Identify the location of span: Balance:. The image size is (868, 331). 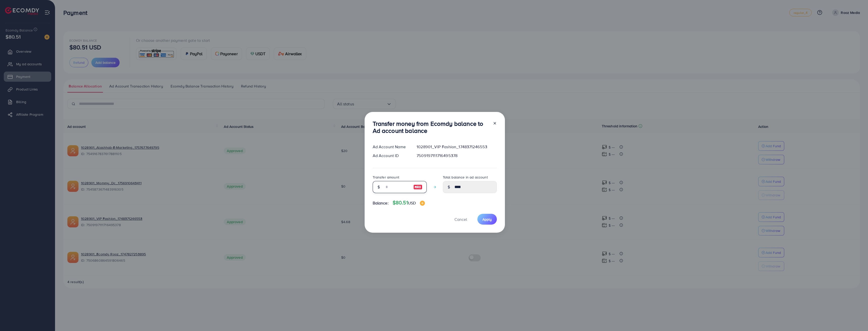
(380, 203).